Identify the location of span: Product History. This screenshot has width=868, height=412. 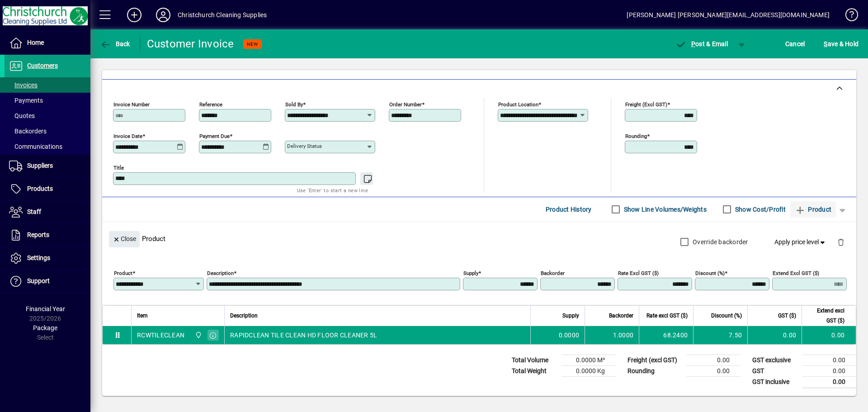
(569, 209).